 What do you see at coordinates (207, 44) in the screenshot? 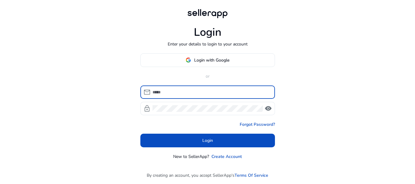
I see `p: Enter your details to login to your account` at bounding box center [207, 44].